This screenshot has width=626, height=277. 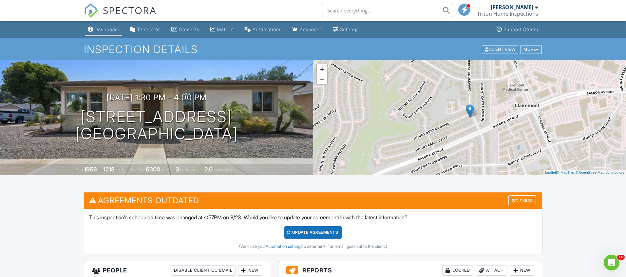 What do you see at coordinates (107, 29) in the screenshot?
I see `div: Dashboard` at bounding box center [107, 29].